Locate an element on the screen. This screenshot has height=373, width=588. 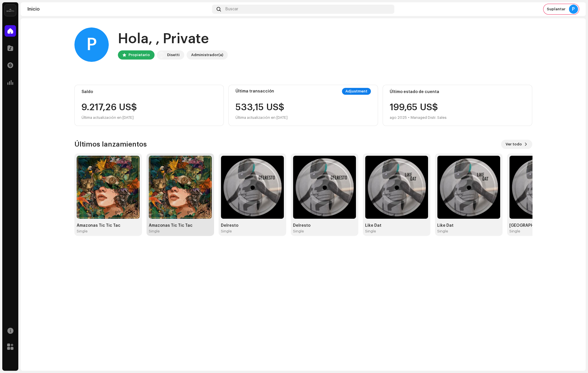
div: Disetti is located at coordinates (173, 55).